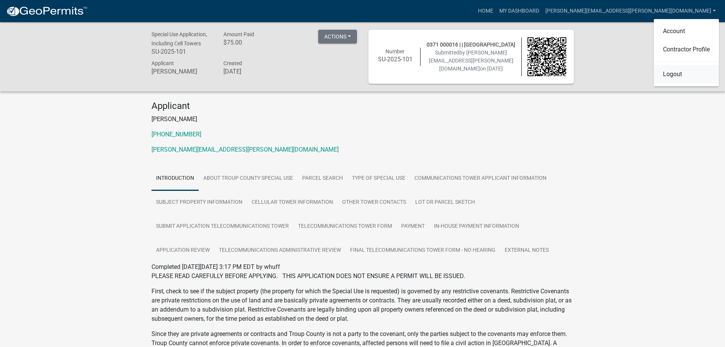  Describe the element at coordinates (363, 106) in the screenshot. I see `h4: Applicant` at that location.